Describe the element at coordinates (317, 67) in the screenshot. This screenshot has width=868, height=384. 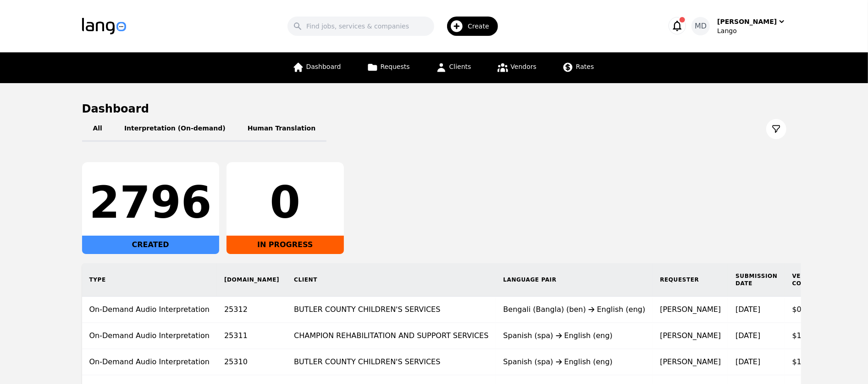
I see `a: Dashboard` at that location.